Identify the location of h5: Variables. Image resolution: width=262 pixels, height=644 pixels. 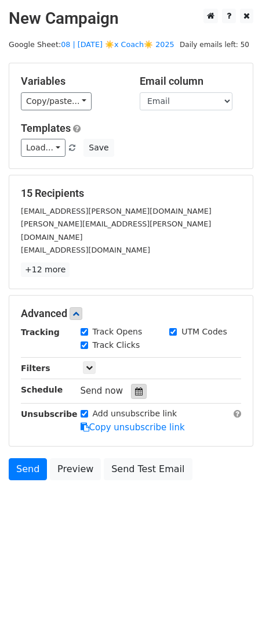
(71, 81).